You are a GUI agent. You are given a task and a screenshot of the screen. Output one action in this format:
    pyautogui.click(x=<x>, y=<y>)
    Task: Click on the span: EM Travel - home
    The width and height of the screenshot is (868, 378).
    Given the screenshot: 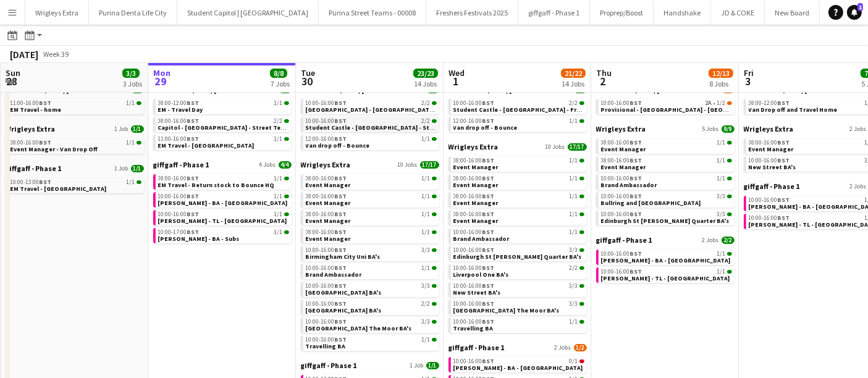 What is the action you would take?
    pyautogui.click(x=36, y=110)
    